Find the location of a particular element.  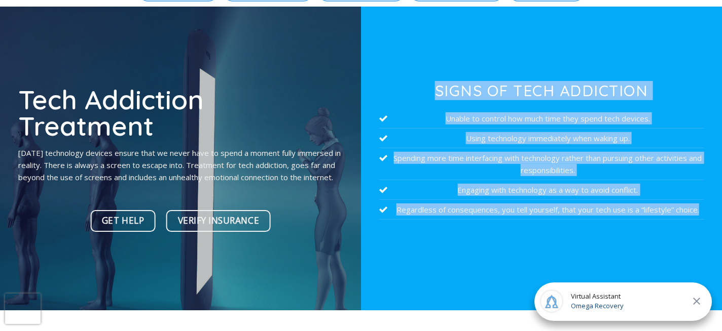

a: Get Help is located at coordinates (123, 221).